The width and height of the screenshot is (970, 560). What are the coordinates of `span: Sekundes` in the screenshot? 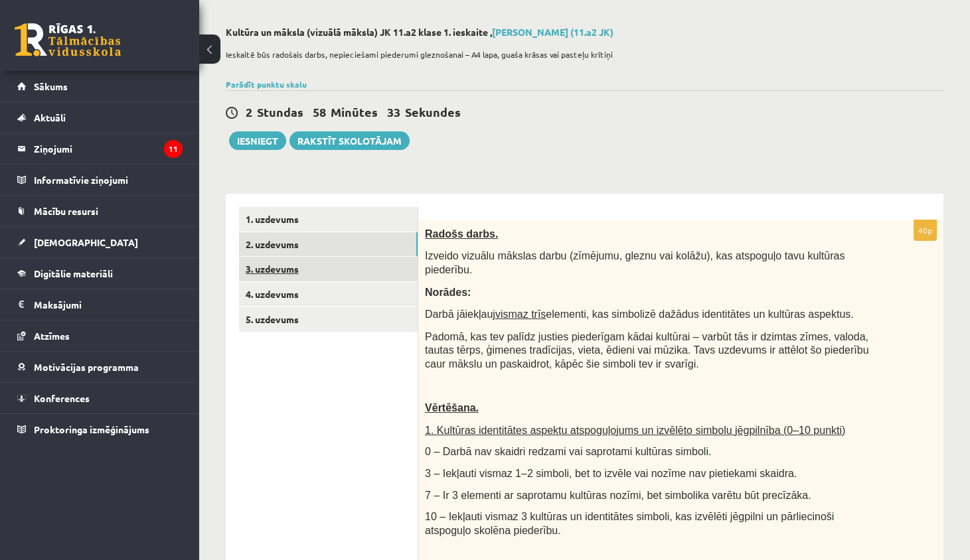 It's located at (433, 112).